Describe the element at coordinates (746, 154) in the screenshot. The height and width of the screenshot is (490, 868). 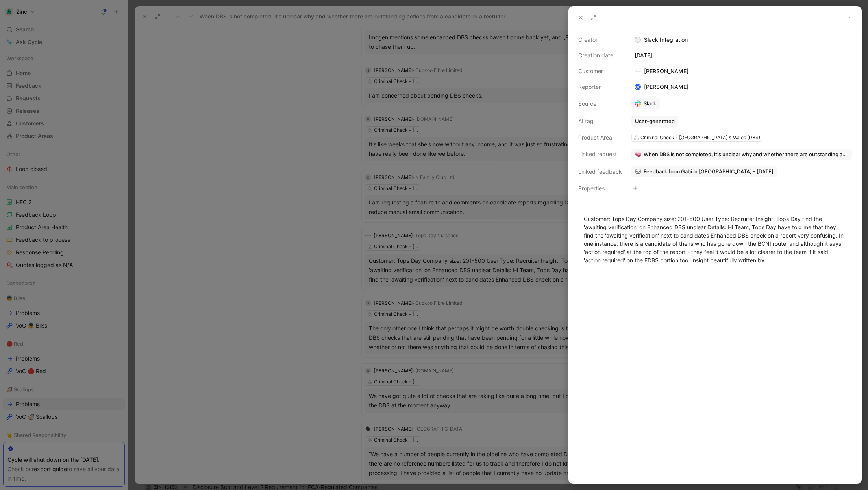
I see `span: When DBS is not completed, it's unclear why and whether there are outstanding actions from a cand...` at that location.